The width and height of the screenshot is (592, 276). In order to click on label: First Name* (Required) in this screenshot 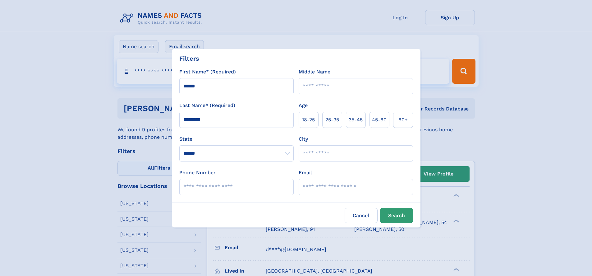, I will do `click(208, 72)`.